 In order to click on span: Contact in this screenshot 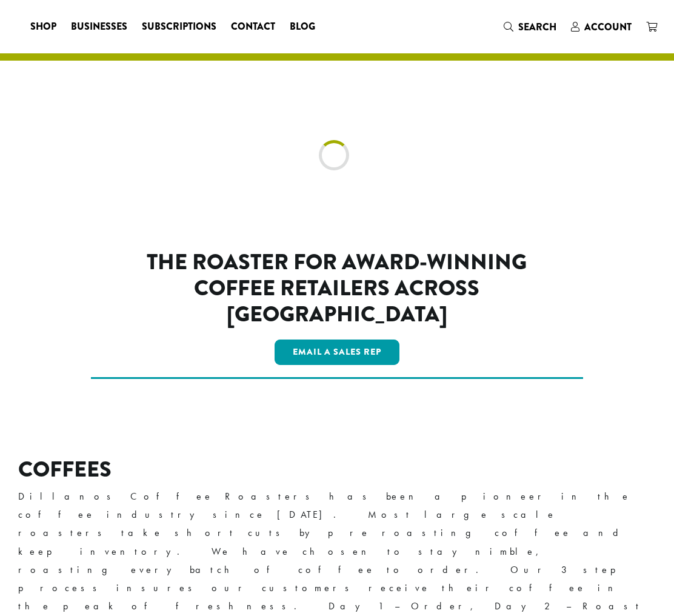, I will do `click(253, 27)`.